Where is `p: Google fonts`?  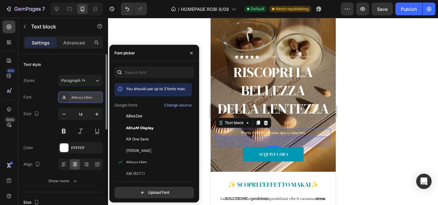 p: Google fonts is located at coordinates (126, 105).